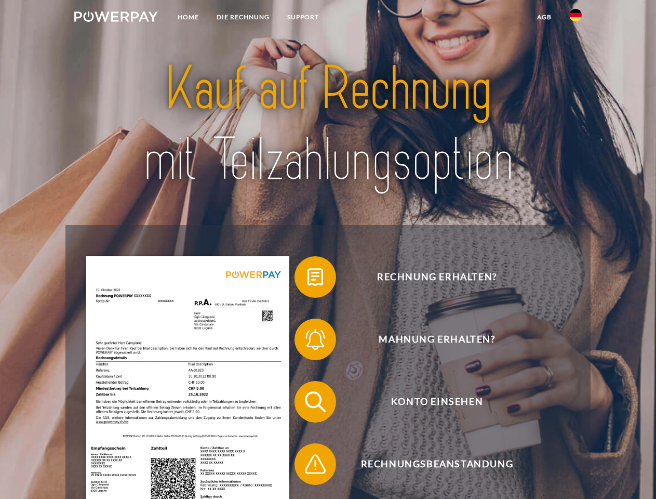 The width and height of the screenshot is (656, 499). What do you see at coordinates (243, 17) in the screenshot?
I see `a: DIE RECHNUNG` at bounding box center [243, 17].